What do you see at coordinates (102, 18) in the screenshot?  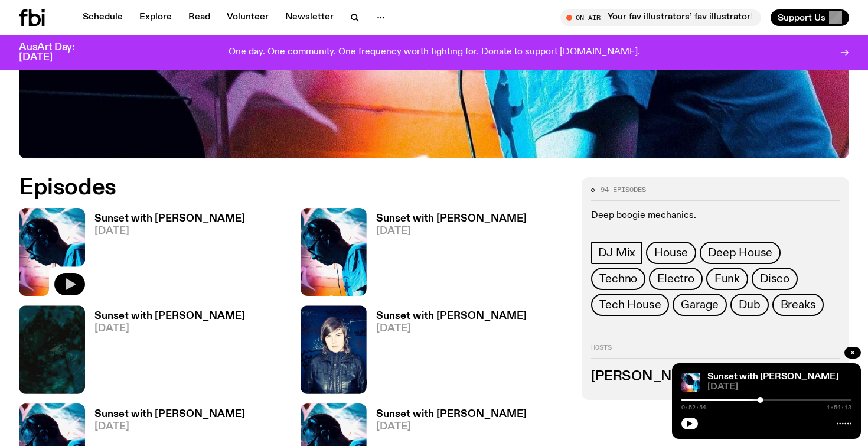 I see `a: Schedule` at bounding box center [102, 18].